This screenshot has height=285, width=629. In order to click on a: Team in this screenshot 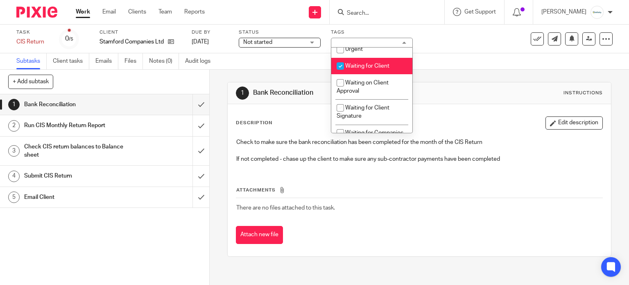, I will do `click(165, 12)`.